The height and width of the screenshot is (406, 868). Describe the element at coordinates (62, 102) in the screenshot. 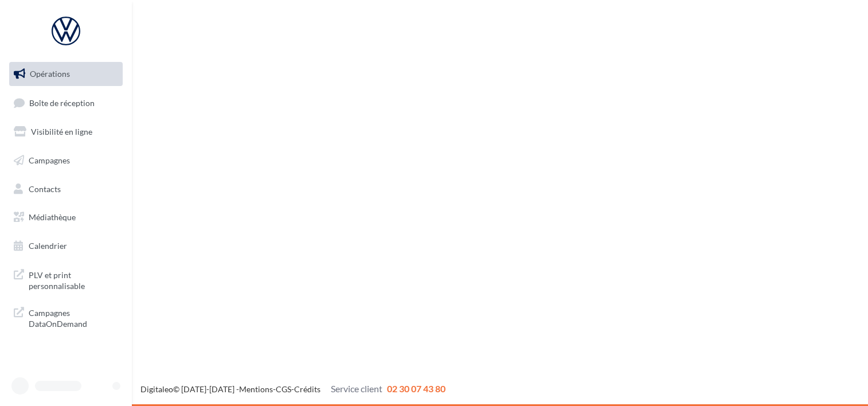

I see `span: Boîte de réception` at that location.